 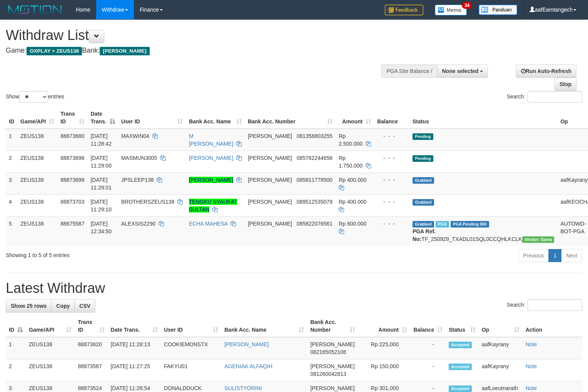 I want to click on a: TENGKU SYAUKAT SULTAN, so click(x=213, y=206).